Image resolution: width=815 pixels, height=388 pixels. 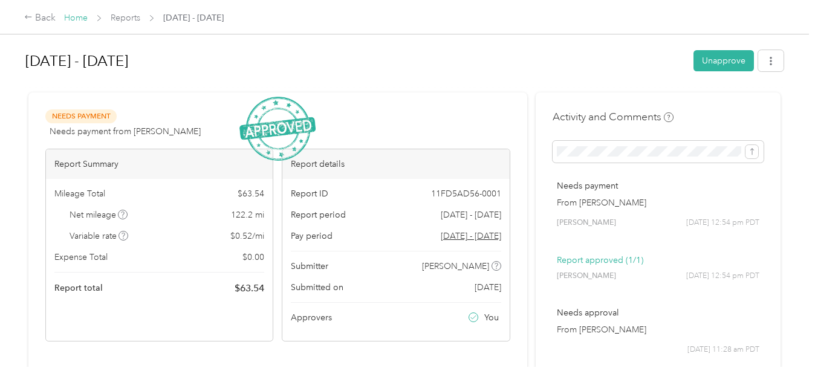 What do you see at coordinates (471, 236) in the screenshot?
I see `span: Go to pay period` at bounding box center [471, 236].